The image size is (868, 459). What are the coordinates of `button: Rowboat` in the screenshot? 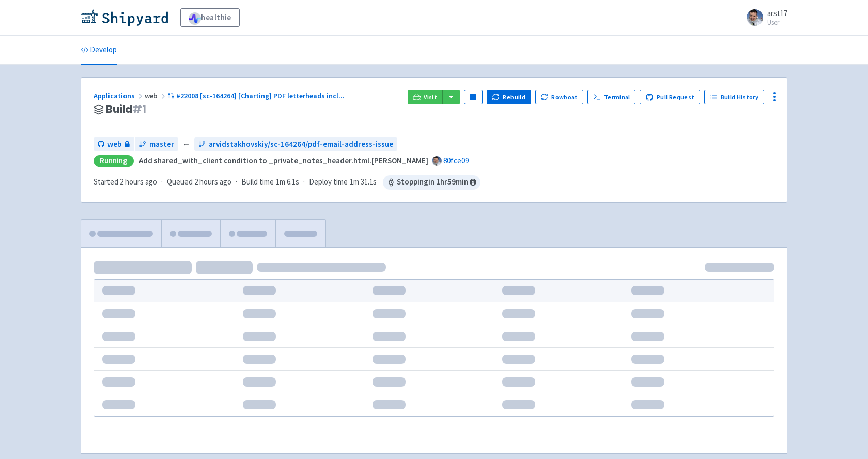 It's located at (560, 97).